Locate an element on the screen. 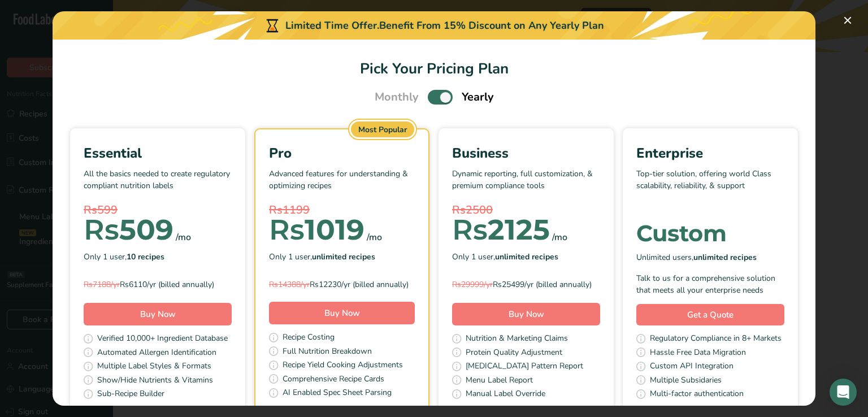 This screenshot has width=868, height=417. span: Yearly is located at coordinates (477, 97).